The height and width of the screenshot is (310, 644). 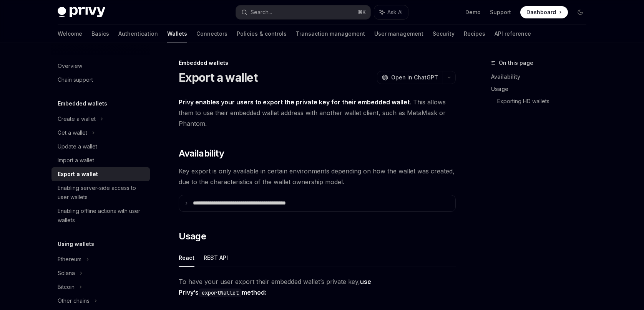 I want to click on a: Export a wallet, so click(x=100, y=174).